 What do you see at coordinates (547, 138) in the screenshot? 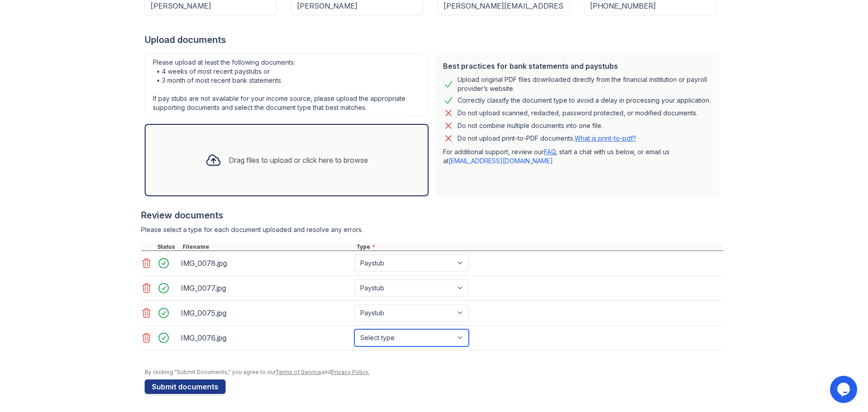
I see `p: Do not upload print-to-PDF documents.` at bounding box center [547, 138].